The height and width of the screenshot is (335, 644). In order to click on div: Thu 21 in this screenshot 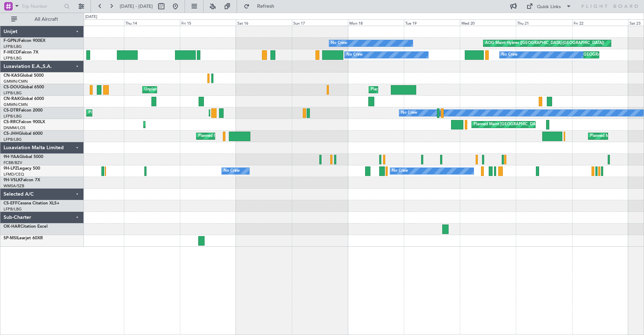, I will do `click(543, 22)`.